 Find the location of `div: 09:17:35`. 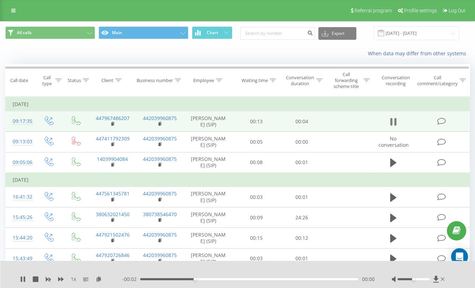

div: 09:17:35 is located at coordinates (20, 121).